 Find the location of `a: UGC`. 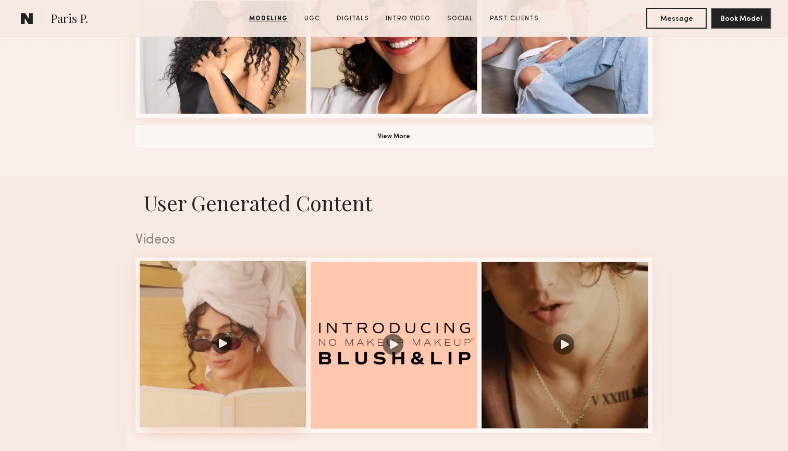

a: UGC is located at coordinates (312, 19).